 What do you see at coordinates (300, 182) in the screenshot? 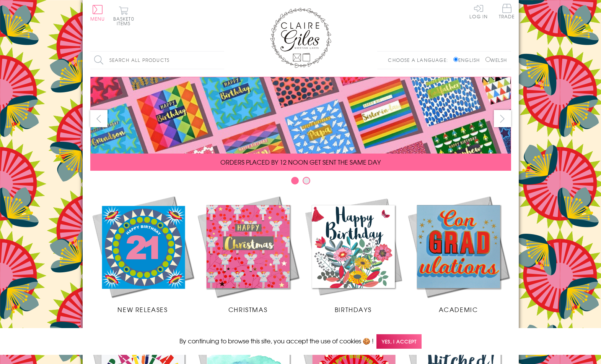
I see `div: Carousel Pagination` at bounding box center [300, 182].